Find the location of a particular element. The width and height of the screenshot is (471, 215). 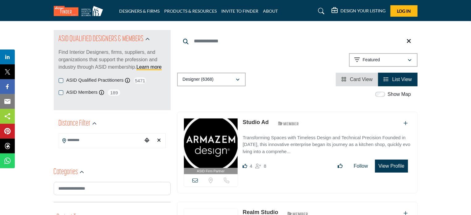

a: View List is located at coordinates (398, 79).